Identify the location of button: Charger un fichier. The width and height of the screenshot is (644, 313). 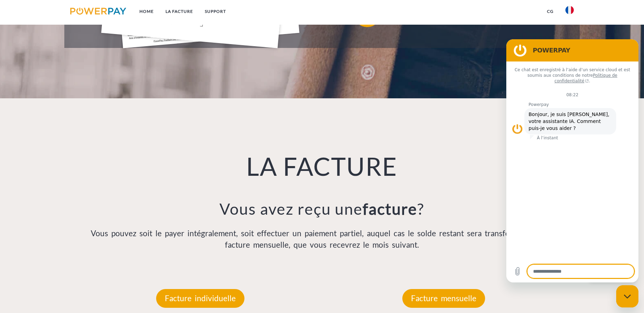
(11, 232).